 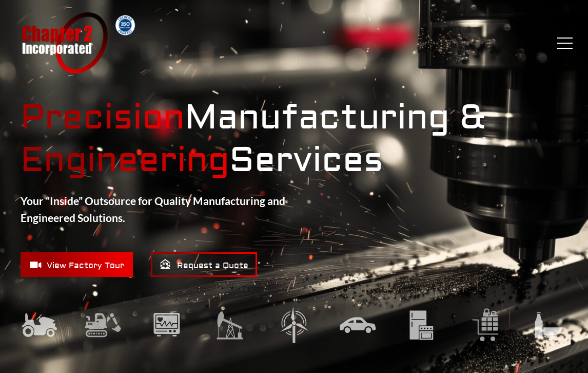 I want to click on a: Chapter 2 Incorporated, so click(x=64, y=43).